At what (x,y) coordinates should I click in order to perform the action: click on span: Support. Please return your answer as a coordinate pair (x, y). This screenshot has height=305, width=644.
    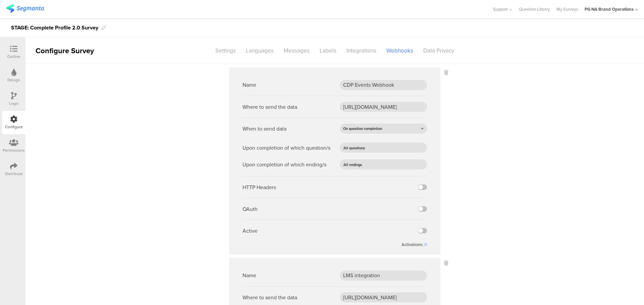
    Looking at the image, I should click on (501, 9).